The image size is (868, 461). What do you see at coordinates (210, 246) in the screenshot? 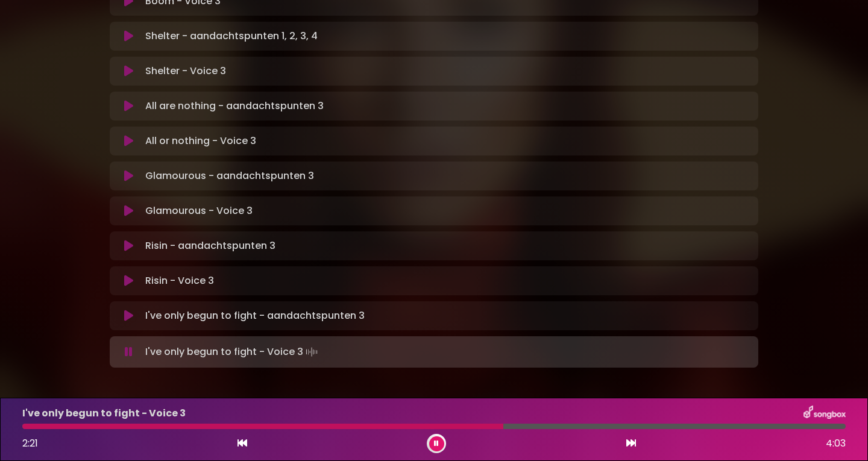
I see `p: Risin - aandachtspunten 3` at bounding box center [210, 246].